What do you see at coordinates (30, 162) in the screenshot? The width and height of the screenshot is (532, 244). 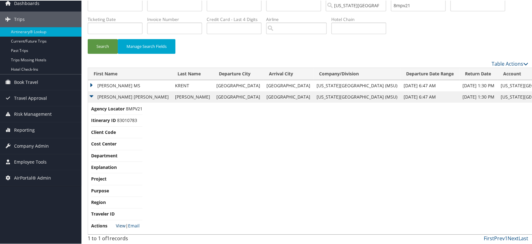 I see `span: Employee Tools` at bounding box center [30, 162].